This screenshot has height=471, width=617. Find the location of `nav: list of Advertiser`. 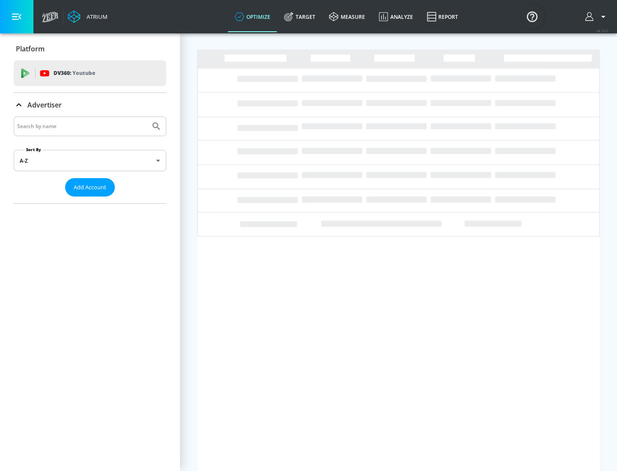

nav: list of Advertiser is located at coordinates (90, 200).